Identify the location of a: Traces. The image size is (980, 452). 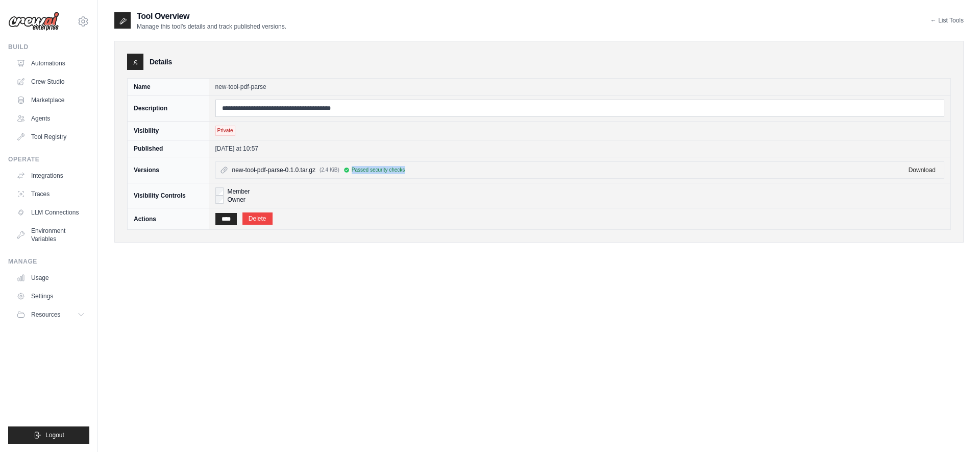
(51, 194).